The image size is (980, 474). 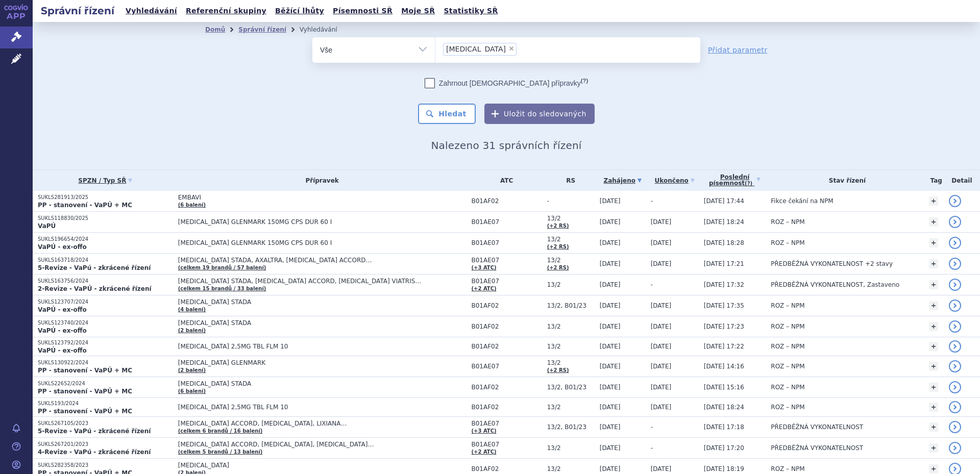 What do you see at coordinates (220, 431) in the screenshot?
I see `a: (celkem 6 brandů / 16 balení)` at bounding box center [220, 431].